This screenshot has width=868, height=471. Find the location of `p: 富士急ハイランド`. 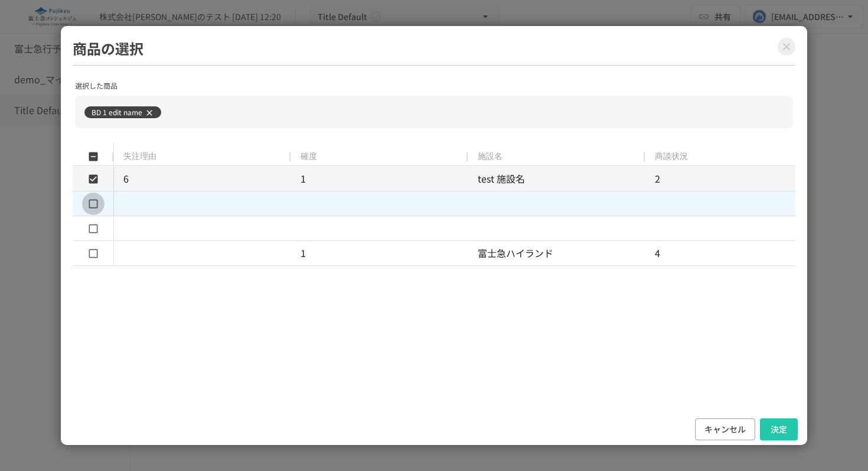

p: 富士急ハイランド is located at coordinates (557, 254).